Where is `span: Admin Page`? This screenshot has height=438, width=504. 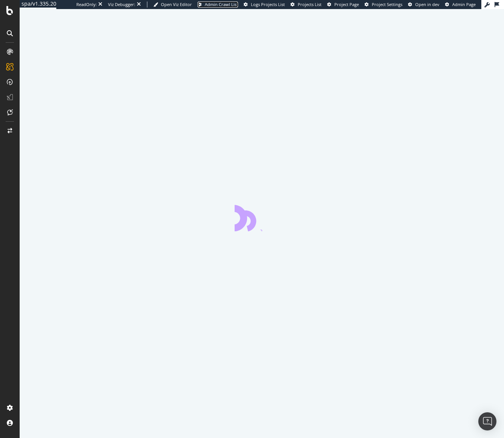 span: Admin Page is located at coordinates (464, 4).